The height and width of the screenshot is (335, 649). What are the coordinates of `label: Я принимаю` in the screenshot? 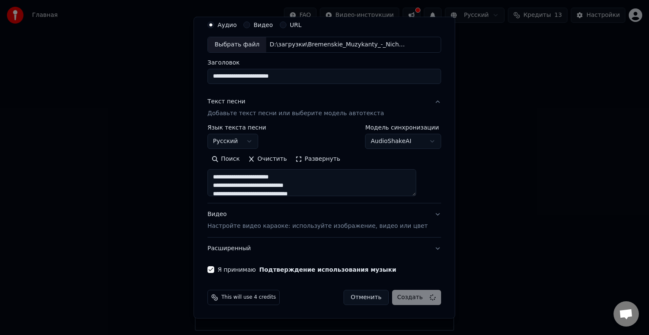 It's located at (307, 270).